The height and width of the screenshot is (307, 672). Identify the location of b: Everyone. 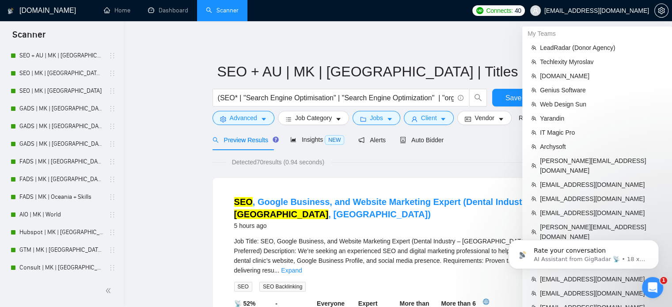
(330, 303).